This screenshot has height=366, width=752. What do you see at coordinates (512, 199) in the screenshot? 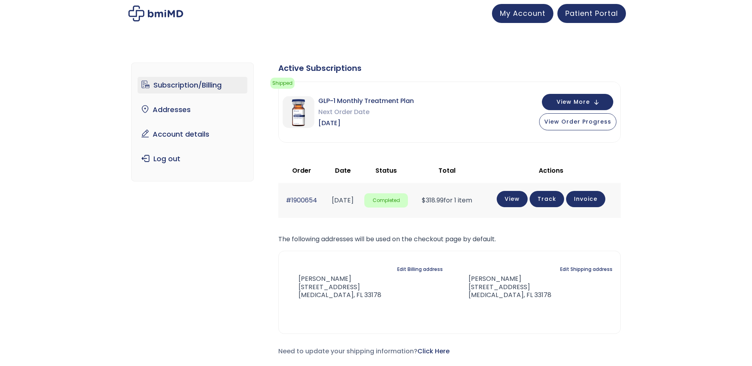
I see `a: View` at bounding box center [512, 199].